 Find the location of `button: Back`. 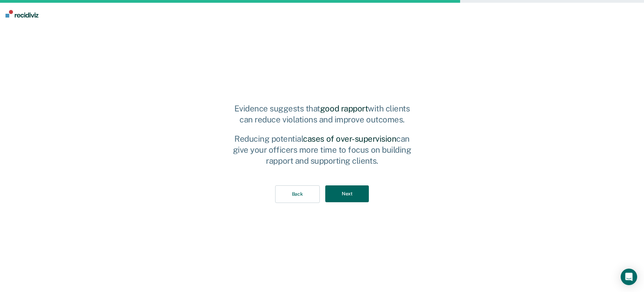

button: Back is located at coordinates (298, 194).